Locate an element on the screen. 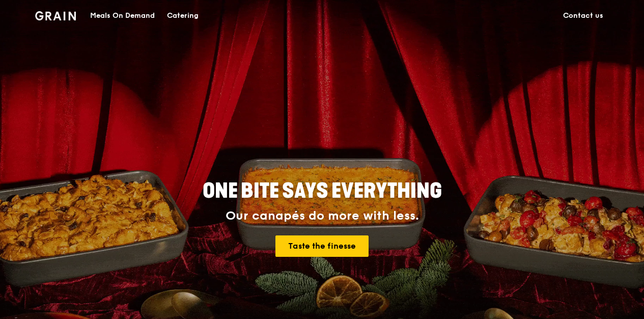  div: Our canapés do more with less. is located at coordinates (322, 216).